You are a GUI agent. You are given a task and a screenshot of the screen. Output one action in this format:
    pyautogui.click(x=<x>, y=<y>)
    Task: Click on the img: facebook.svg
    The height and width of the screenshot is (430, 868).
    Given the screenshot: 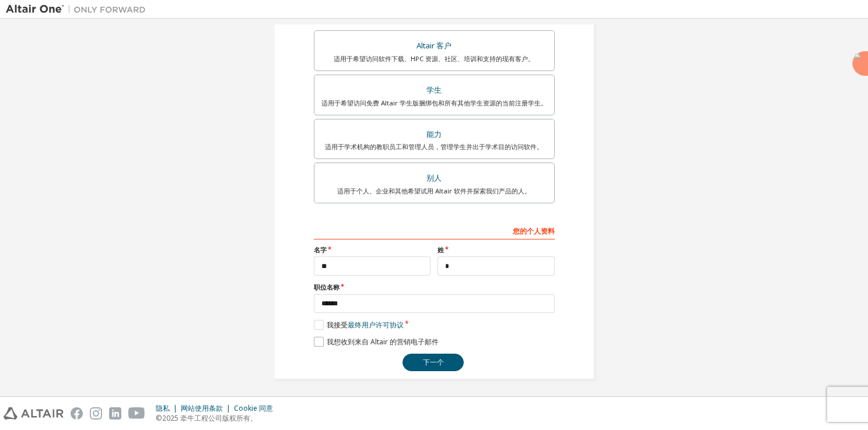 What is the action you would take?
    pyautogui.click(x=76, y=413)
    